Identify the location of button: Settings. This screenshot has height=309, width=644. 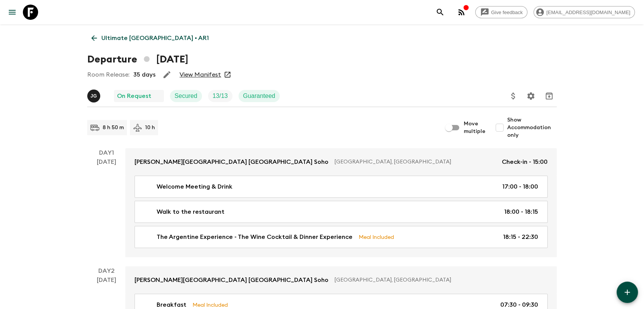
(531, 96).